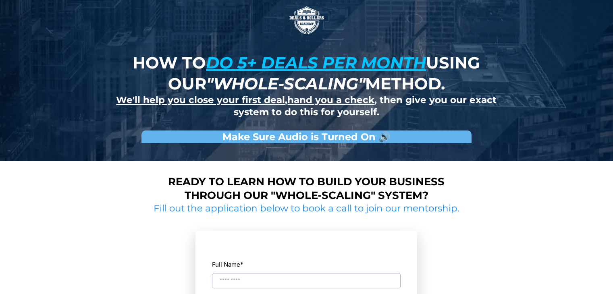  Describe the element at coordinates (286, 83) in the screenshot. I see `em: "whole-scaling"` at that location.